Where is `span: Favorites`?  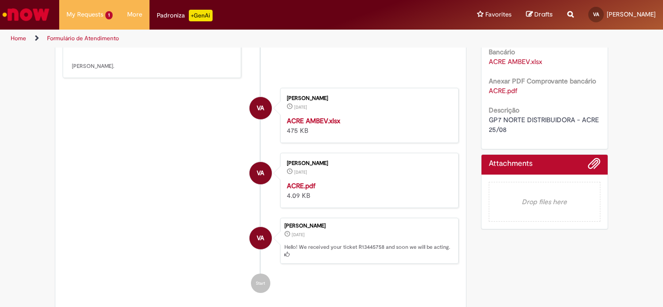 span: Favorites is located at coordinates (498, 15).